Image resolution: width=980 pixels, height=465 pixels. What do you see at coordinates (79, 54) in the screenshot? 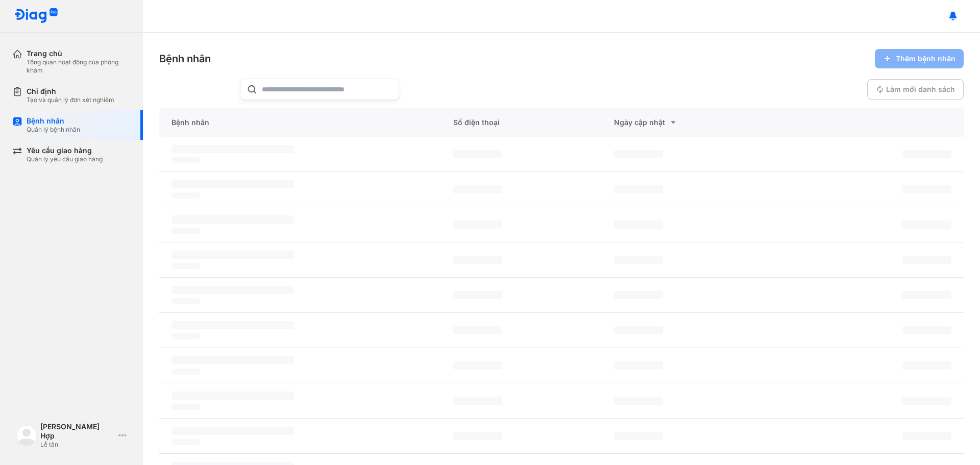
I see `div: Trang chủ` at bounding box center [79, 54].